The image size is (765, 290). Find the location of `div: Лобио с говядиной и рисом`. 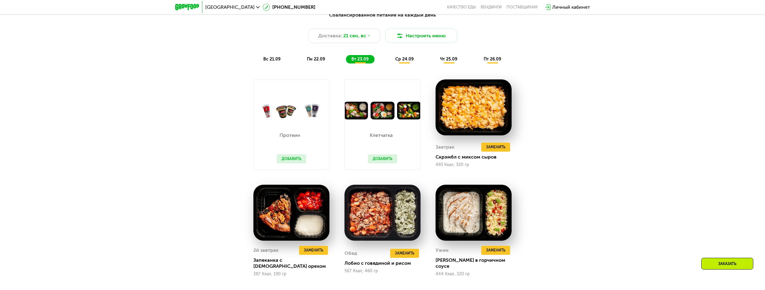

div: Лобио с говядиной и рисом is located at coordinates (385, 263).